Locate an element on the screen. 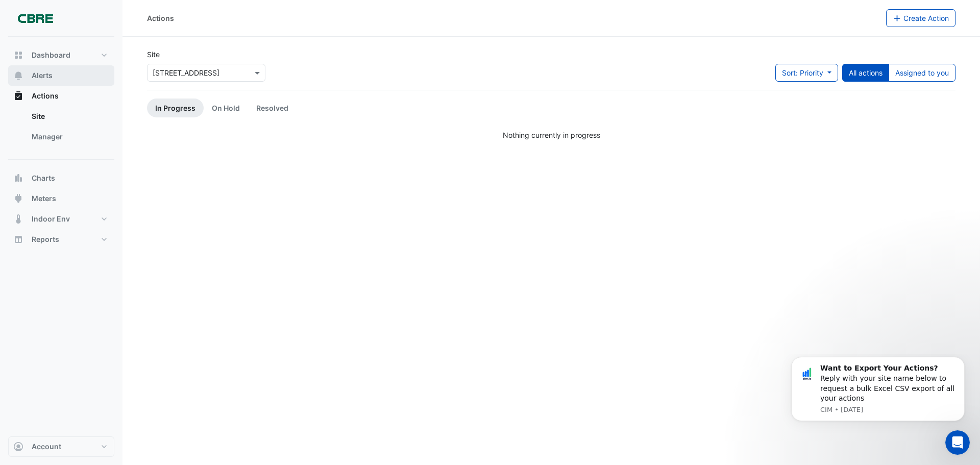  app-icon: Meters is located at coordinates (18, 198).